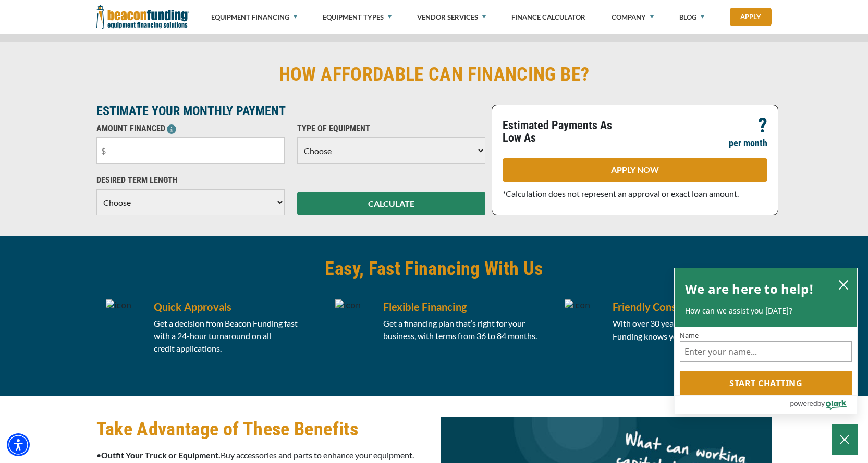 Image resolution: width=868 pixels, height=463 pixels. What do you see at coordinates (161, 454) in the screenshot?
I see `strong: Outfit Your Truck or Equipment.` at bounding box center [161, 454].